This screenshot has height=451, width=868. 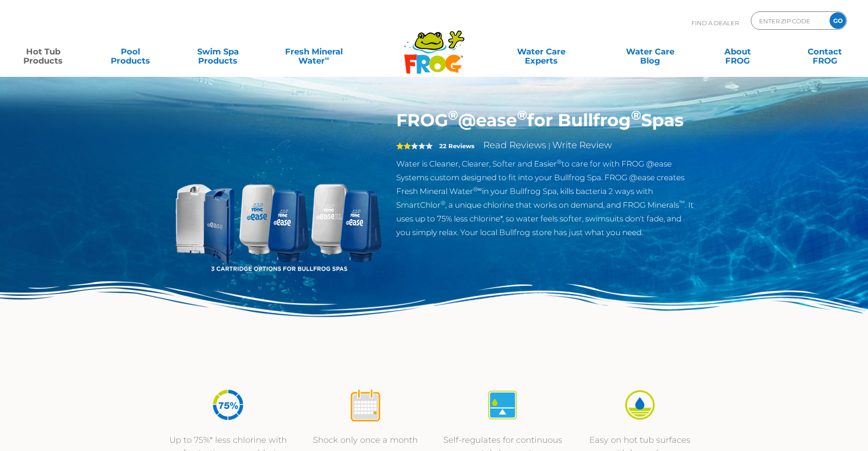 I want to click on a: Read Reviews, so click(x=515, y=145).